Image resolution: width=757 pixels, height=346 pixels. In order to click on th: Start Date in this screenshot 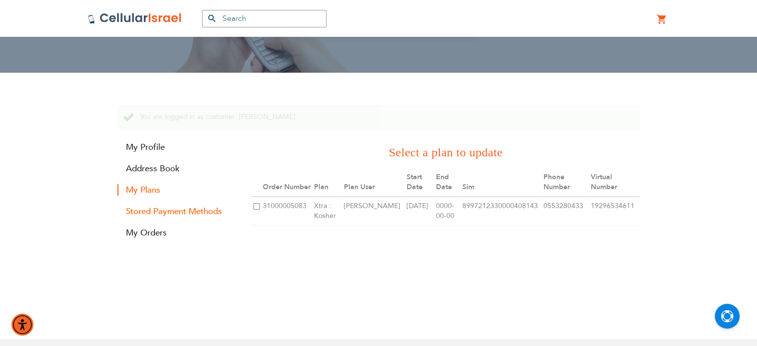, I will do `click(419, 182)`.